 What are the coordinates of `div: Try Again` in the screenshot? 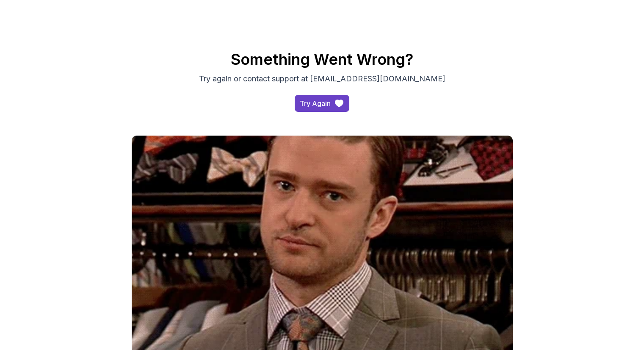 It's located at (315, 103).